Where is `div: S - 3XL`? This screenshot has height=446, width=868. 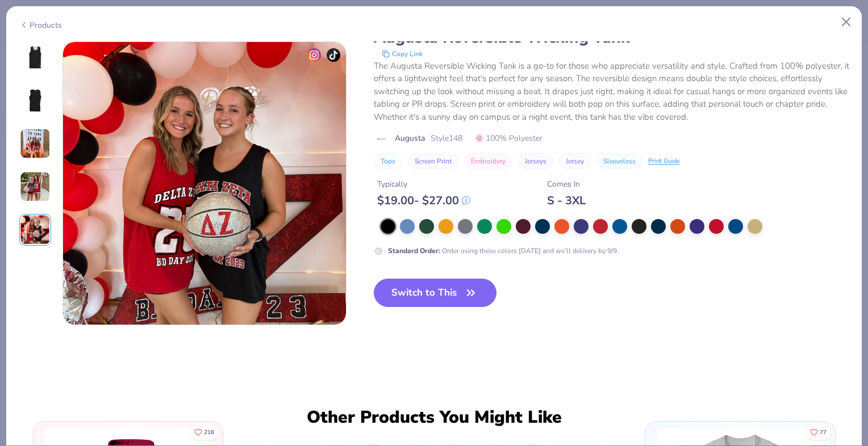 div: S - 3XL is located at coordinates (566, 200).